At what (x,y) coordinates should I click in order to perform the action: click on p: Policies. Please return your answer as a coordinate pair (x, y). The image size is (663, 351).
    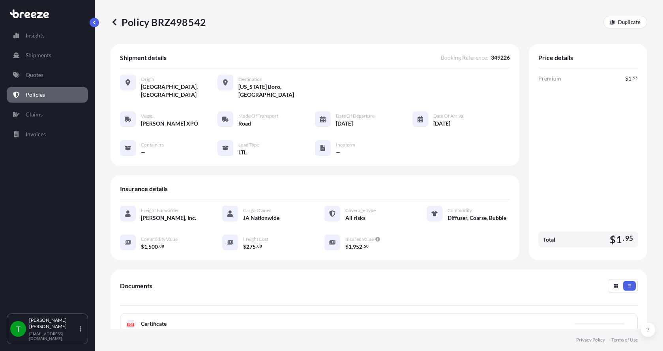
    Looking at the image, I should click on (35, 95).